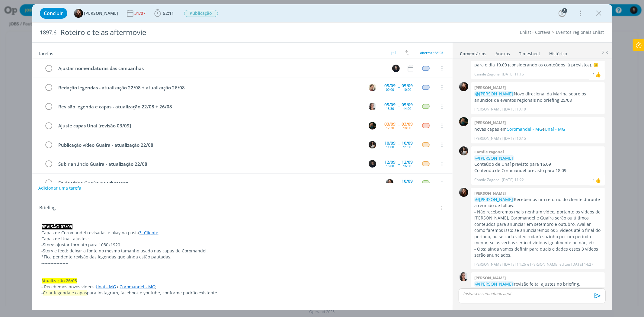 The height and width of the screenshot is (317, 644). What do you see at coordinates (390, 166) in the screenshot?
I see `div: 16:00` at bounding box center [390, 166].